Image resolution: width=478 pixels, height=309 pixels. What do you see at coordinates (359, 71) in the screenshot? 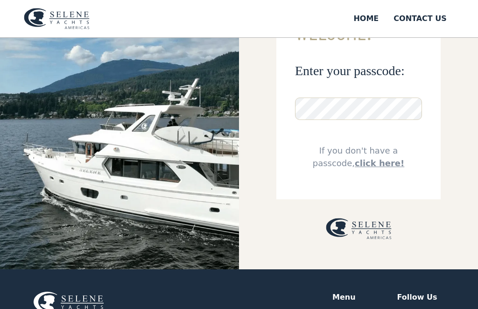
I see `h3: Enter your passcode:` at bounding box center [359, 71].